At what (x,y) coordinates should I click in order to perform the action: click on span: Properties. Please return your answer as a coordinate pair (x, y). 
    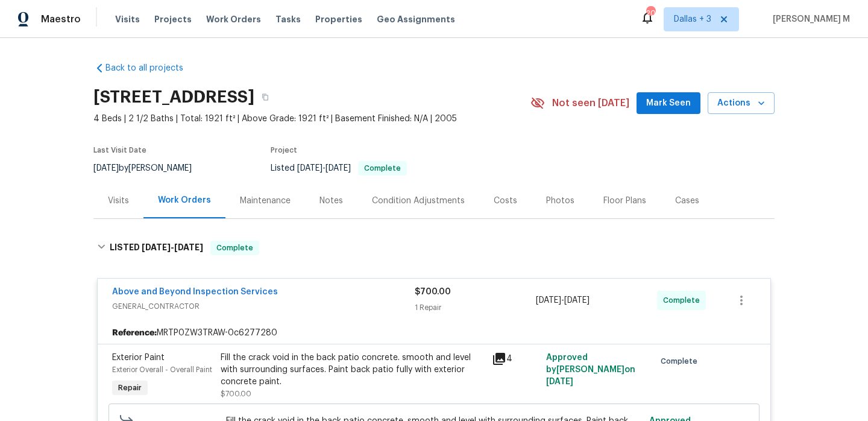
    Looking at the image, I should click on (339, 19).